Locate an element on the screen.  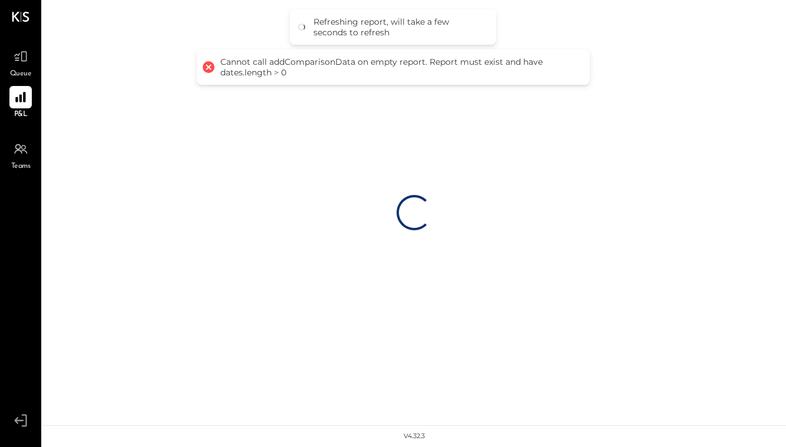
a: Teams is located at coordinates (21, 155).